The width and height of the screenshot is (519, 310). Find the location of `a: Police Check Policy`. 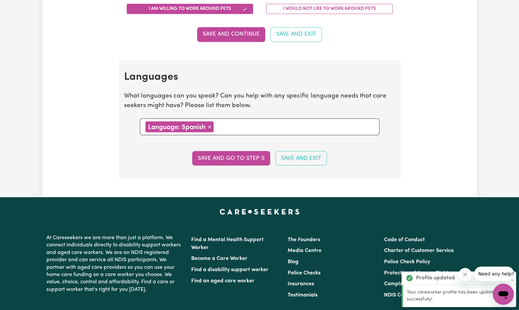

a: Police Check Policy is located at coordinates (407, 261).